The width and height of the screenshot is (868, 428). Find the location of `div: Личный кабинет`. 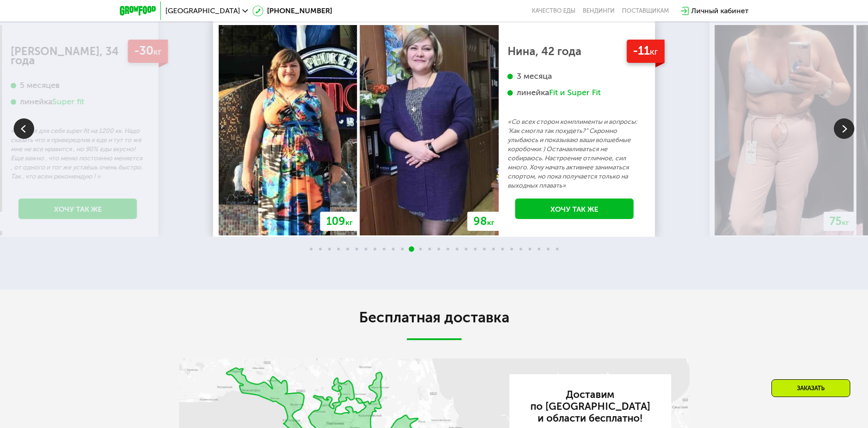

div: Личный кабинет is located at coordinates (720, 11).